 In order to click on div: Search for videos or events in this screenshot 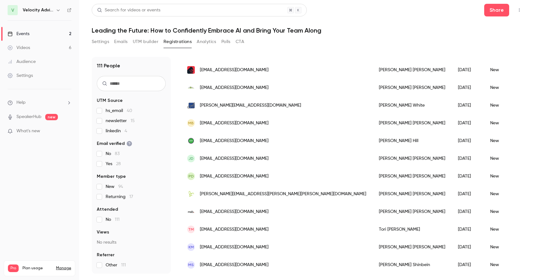, I will do `click(129, 10)`.